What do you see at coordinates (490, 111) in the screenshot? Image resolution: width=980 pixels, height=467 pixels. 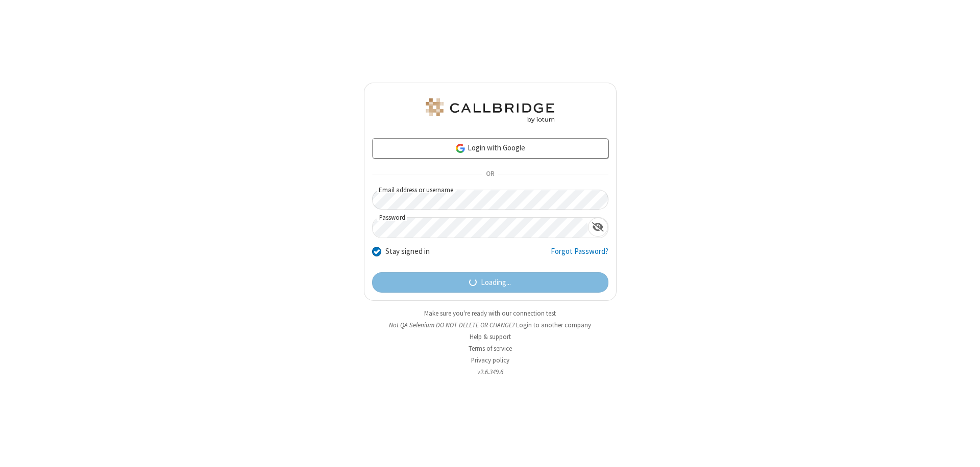 I see `img: QA Selenium DO NOT DELETE OR CHANGE` at bounding box center [490, 111].